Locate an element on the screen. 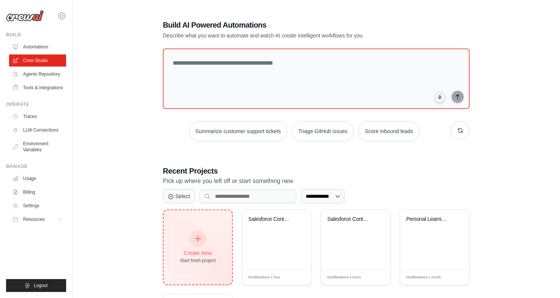 This screenshot has width=560, height=298. button: Click to speak your automation idea is located at coordinates (440, 97).